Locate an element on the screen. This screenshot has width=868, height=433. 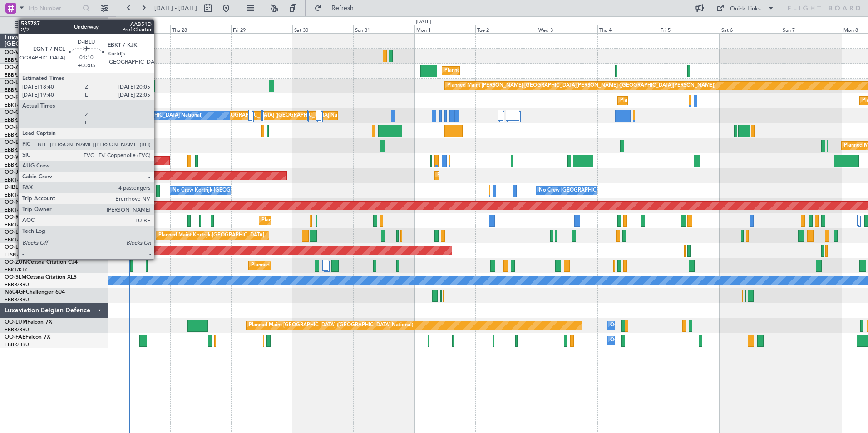
input: Trip Number is located at coordinates (53, 9).